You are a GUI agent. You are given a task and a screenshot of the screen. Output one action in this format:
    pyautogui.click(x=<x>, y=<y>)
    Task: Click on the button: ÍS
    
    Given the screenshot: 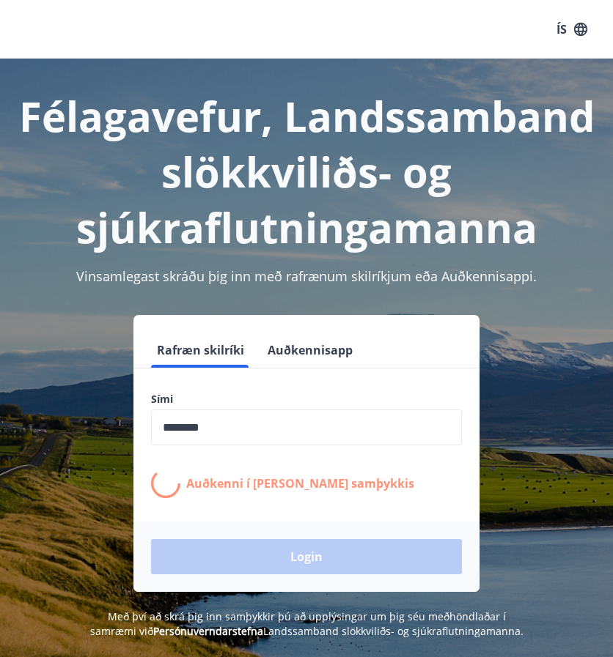 What is the action you would take?
    pyautogui.click(x=572, y=29)
    